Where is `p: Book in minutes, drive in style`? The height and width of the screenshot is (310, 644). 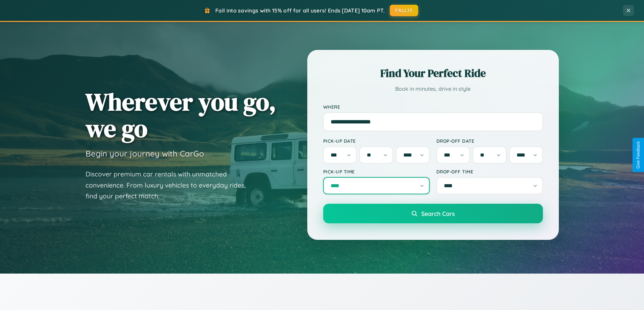
p: Book in minutes, drive in style is located at coordinates (433, 89).